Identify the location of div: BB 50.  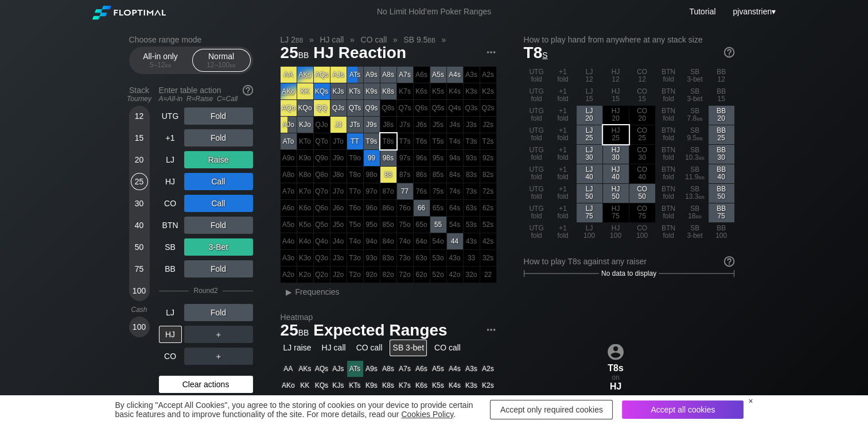
(721, 193).